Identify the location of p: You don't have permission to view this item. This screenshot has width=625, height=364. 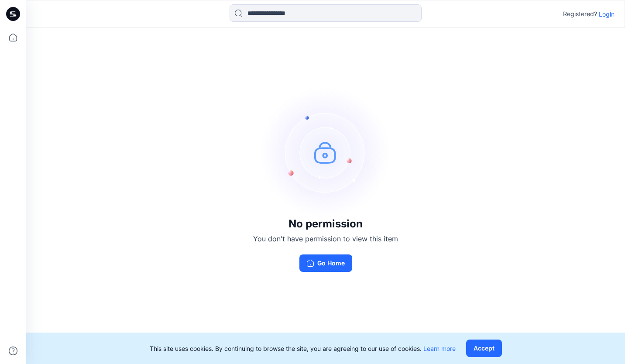
(326, 239).